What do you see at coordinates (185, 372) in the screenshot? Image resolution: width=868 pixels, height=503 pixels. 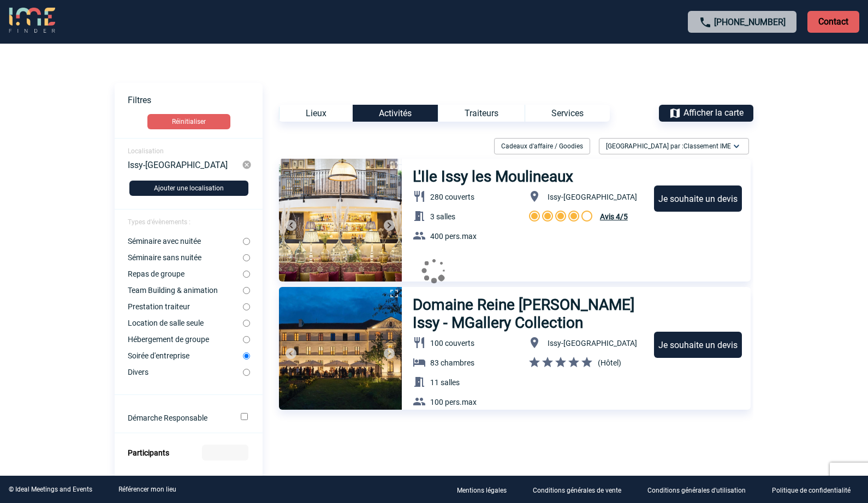 I see `label: Divers` at bounding box center [185, 372].